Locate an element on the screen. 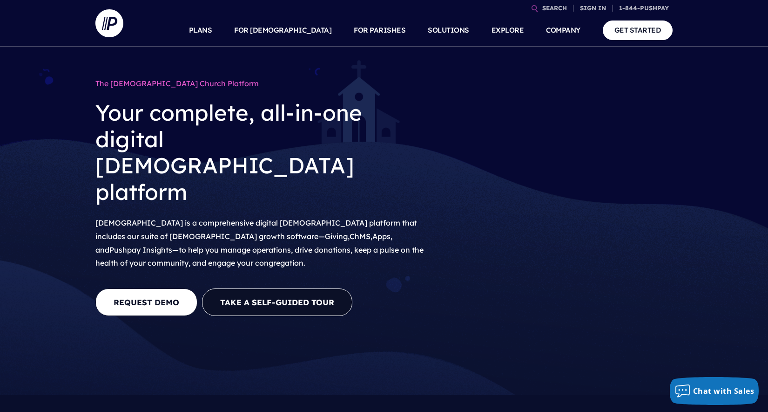  a: FOR PARISHES is located at coordinates (380, 30).